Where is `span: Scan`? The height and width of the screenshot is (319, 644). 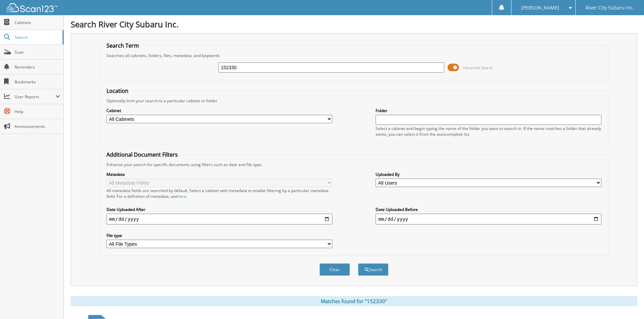 span: Scan is located at coordinates (37, 52).